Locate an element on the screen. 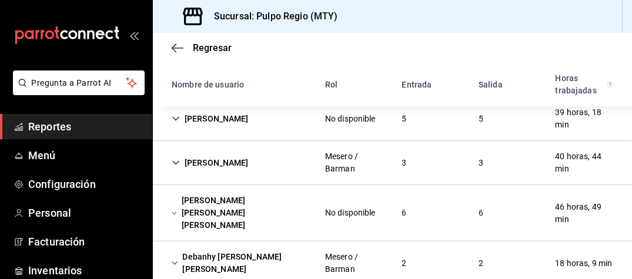 The height and width of the screenshot is (279, 632). span: Reportes is located at coordinates (85, 126).